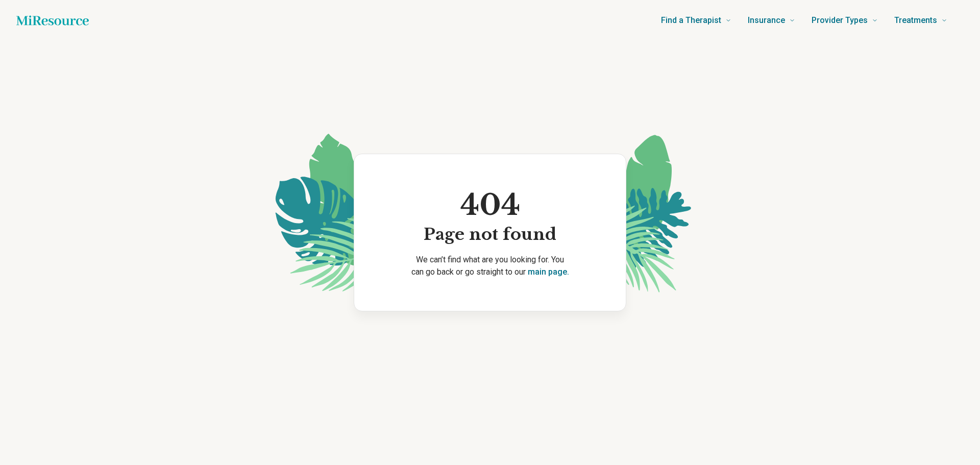 This screenshot has width=980, height=465. What do you see at coordinates (52, 20) in the screenshot?
I see `a: Home page` at bounding box center [52, 20].